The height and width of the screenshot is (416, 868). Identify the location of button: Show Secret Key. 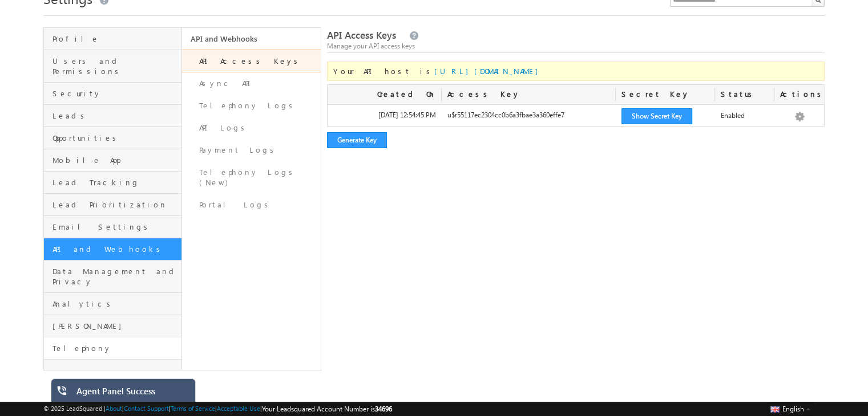
(657, 116).